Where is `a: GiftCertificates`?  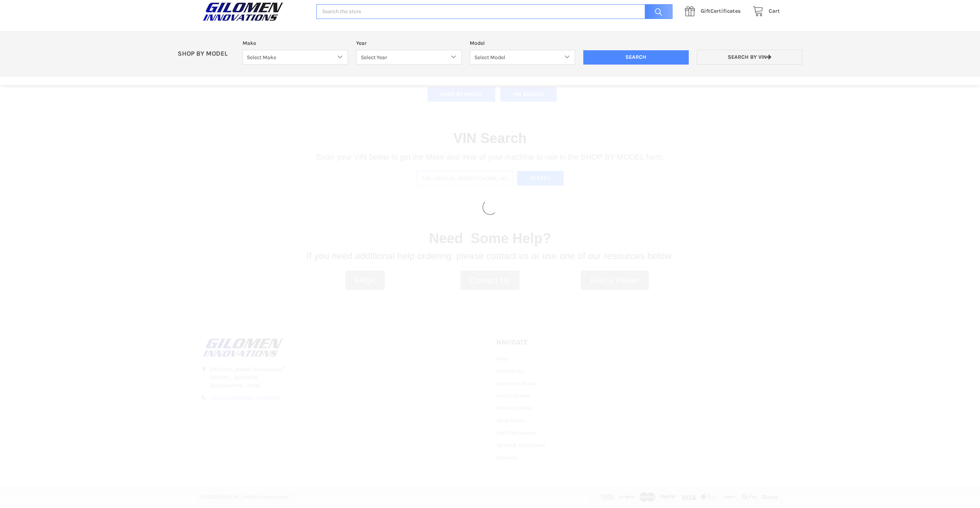
a: GiftCertificates is located at coordinates (715, 11).